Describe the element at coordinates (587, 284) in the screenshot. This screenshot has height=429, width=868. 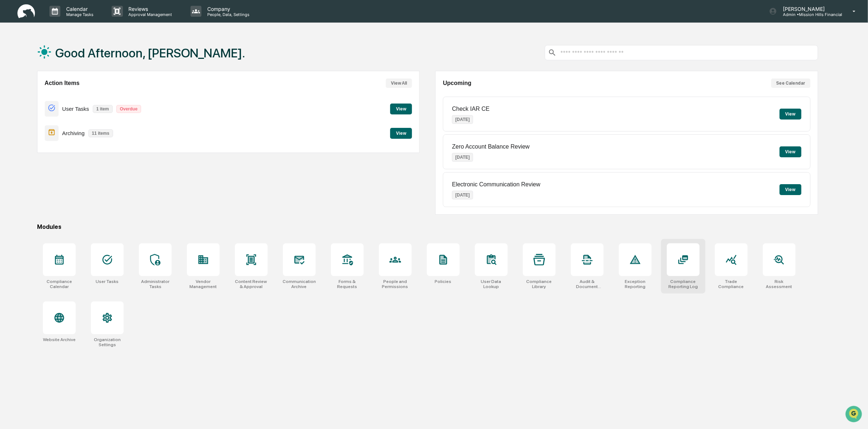
I see `div: Audit & Document Logs` at that location.